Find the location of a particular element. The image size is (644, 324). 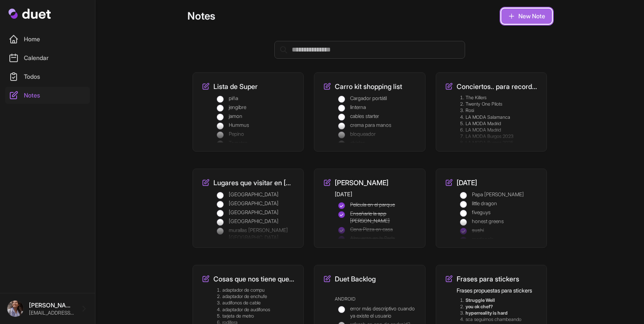

a: Edit Carro kit shopping list is located at coordinates (369, 112).